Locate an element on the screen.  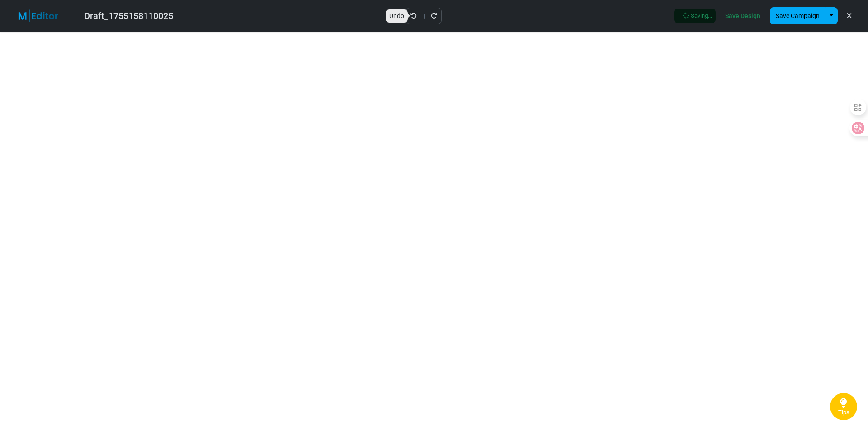
div: Undo is located at coordinates (397, 15).